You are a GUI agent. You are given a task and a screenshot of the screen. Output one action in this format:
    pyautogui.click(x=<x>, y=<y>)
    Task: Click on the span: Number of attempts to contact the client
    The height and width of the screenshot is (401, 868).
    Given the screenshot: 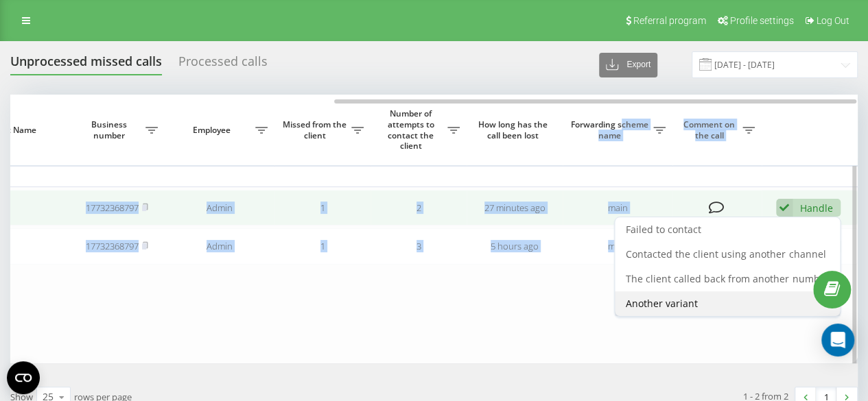 What is the action you would take?
    pyautogui.click(x=412, y=130)
    